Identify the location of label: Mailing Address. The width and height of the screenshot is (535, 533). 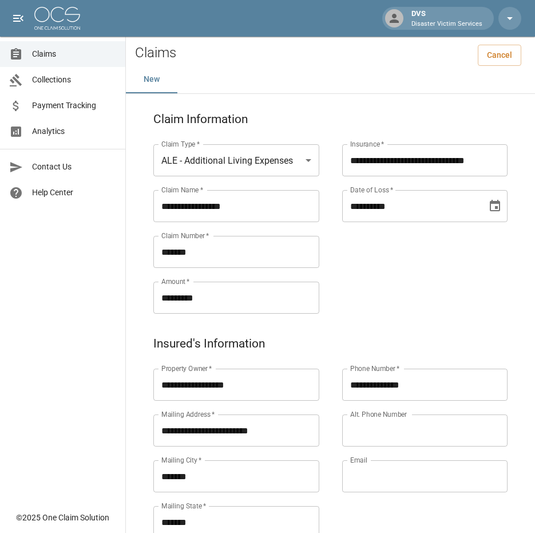
(188, 414).